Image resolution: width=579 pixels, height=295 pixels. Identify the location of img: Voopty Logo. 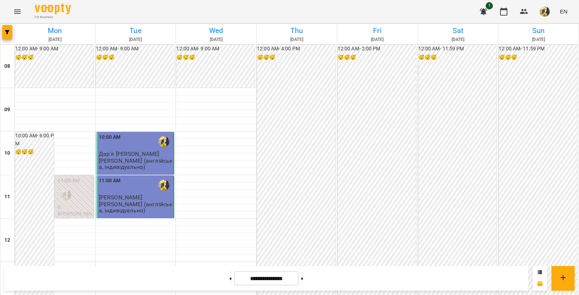
(53, 9).